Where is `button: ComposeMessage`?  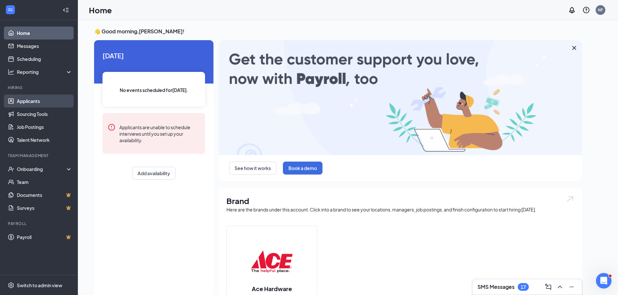 button: ComposeMessage is located at coordinates (548, 287).